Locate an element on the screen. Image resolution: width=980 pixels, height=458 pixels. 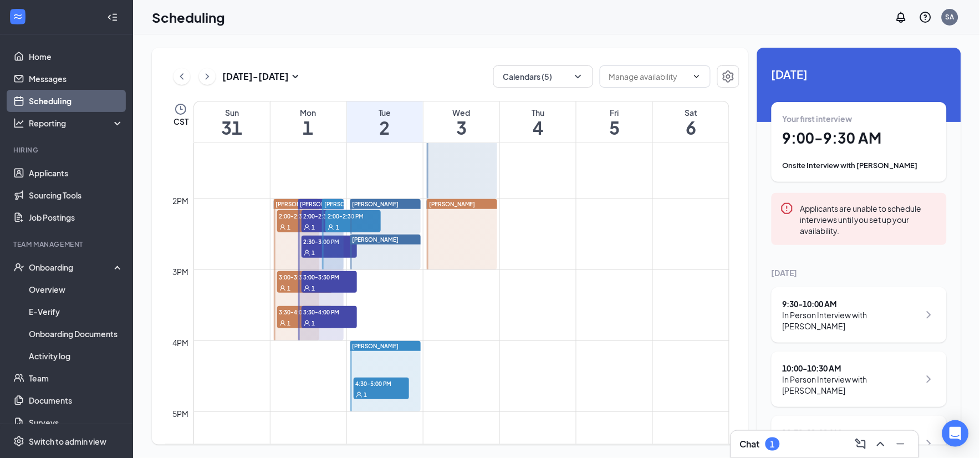
div: Open Intercom Messenger is located at coordinates (956, 434).